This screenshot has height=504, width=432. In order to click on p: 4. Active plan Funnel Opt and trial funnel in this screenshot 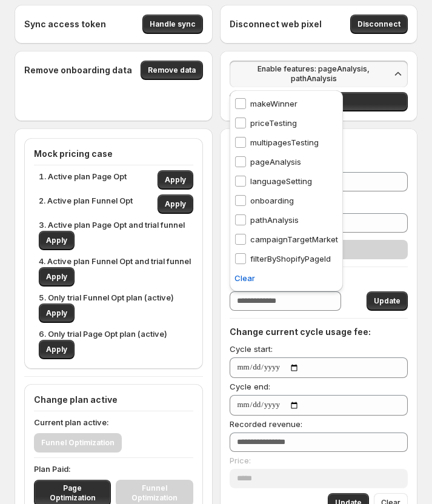, I will do `click(114, 261)`.